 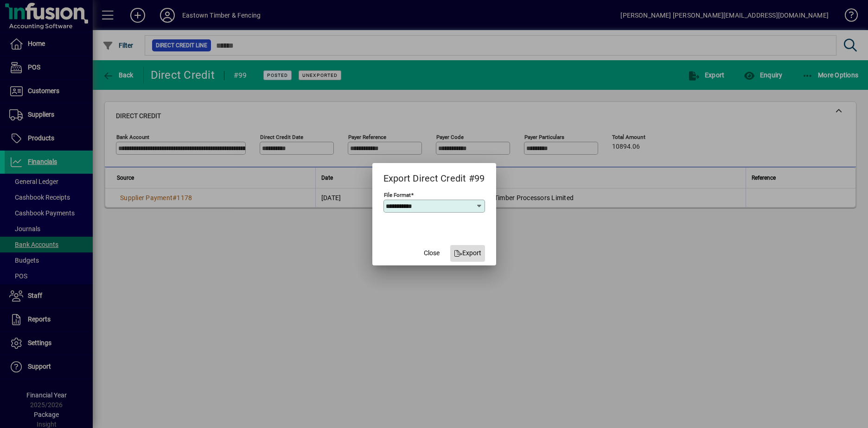 What do you see at coordinates (397, 195) in the screenshot?
I see `mat-label: File Format` at bounding box center [397, 195].